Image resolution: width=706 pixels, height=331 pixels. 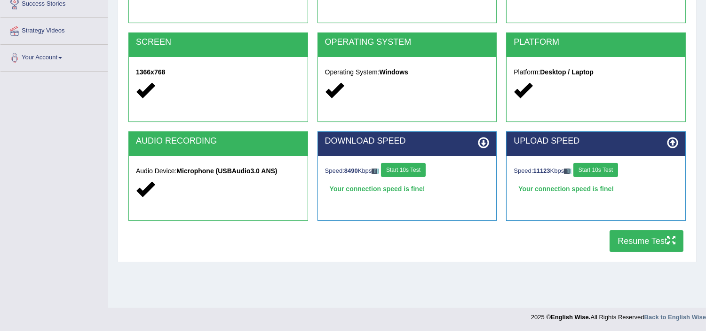 What do you see at coordinates (596, 42) in the screenshot?
I see `h2: PLATFORM` at bounding box center [596, 42].